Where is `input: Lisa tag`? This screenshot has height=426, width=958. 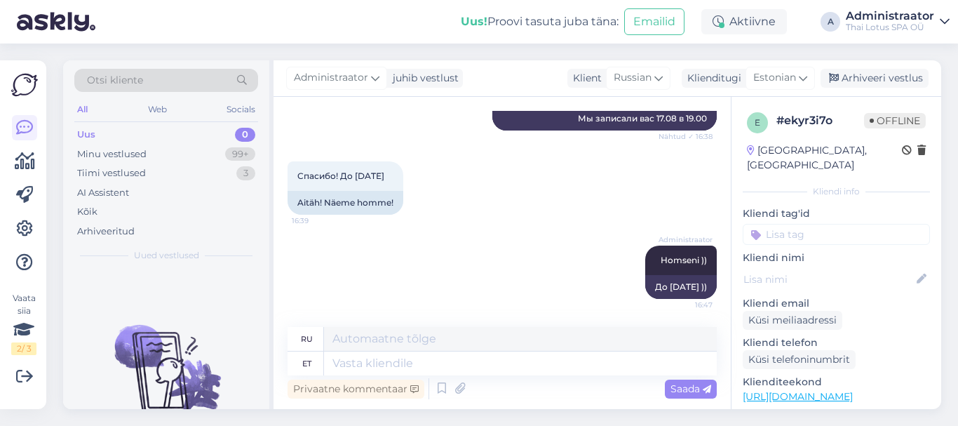 input: Lisa tag is located at coordinates (836, 234).